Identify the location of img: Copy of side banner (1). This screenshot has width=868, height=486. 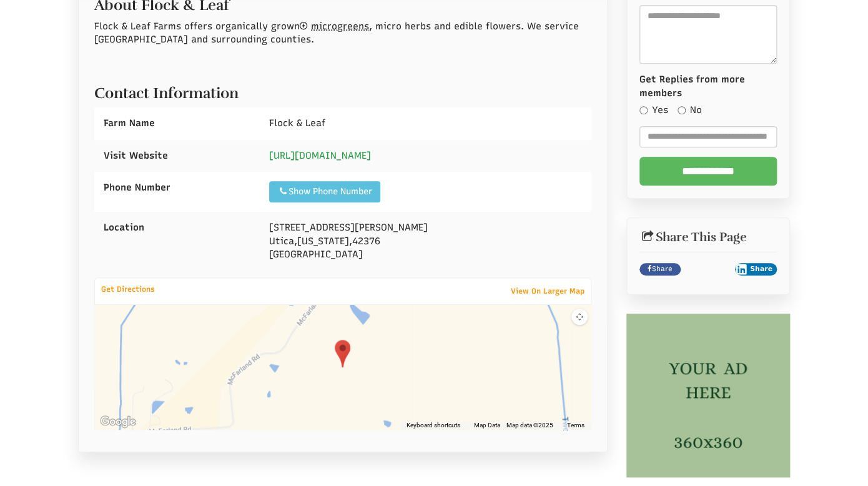
(708, 395).